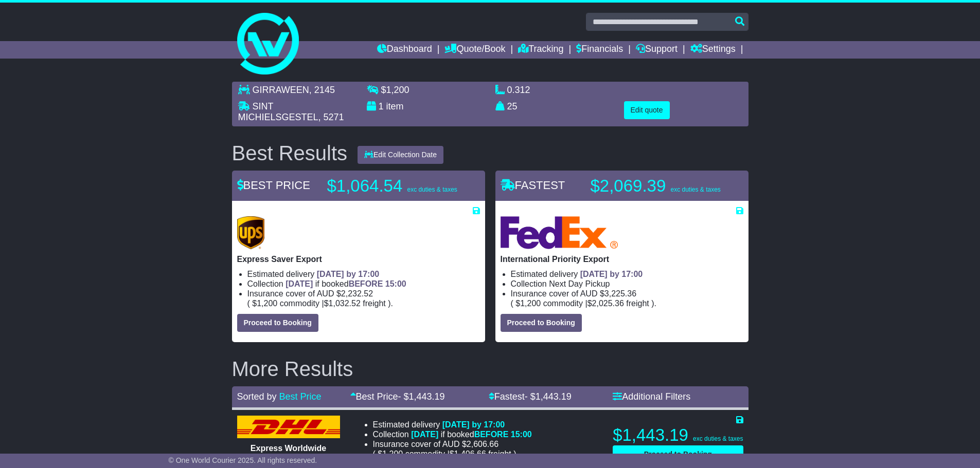 The image size is (980, 468). I want to click on a: Financials, so click(599, 50).